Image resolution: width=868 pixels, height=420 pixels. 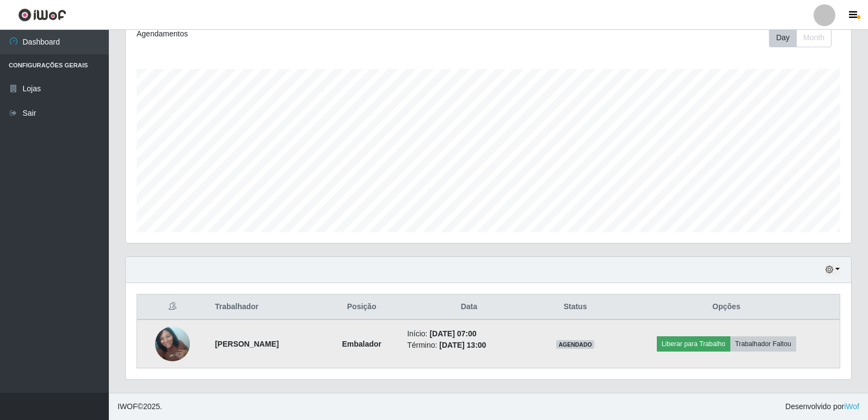 I want to click on th: Status, so click(x=574, y=307).